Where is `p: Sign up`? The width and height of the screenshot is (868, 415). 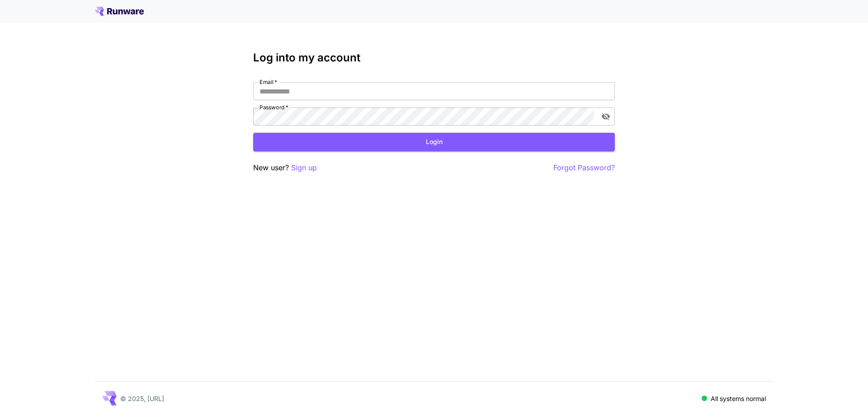
p: Sign up is located at coordinates (304, 167).